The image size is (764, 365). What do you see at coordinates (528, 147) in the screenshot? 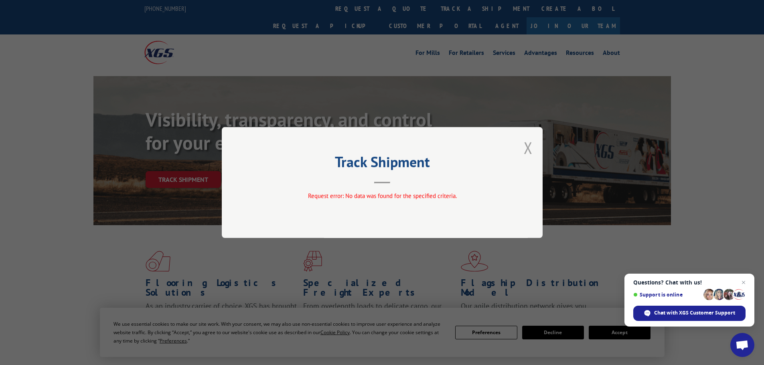
I see `button: Close modal` at bounding box center [528, 147].